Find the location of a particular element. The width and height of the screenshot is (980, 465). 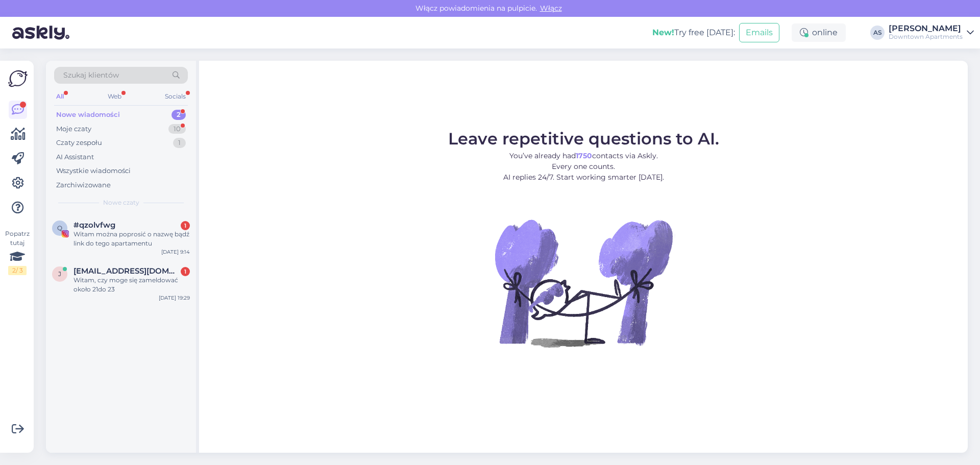

div: Moje czaty is located at coordinates (73, 129).